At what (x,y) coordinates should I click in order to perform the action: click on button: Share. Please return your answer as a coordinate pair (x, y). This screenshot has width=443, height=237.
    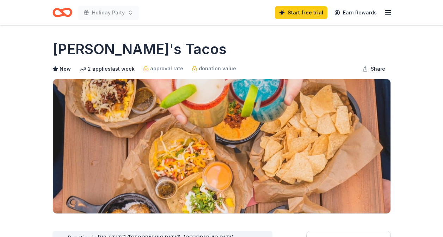
    Looking at the image, I should click on (373, 69).